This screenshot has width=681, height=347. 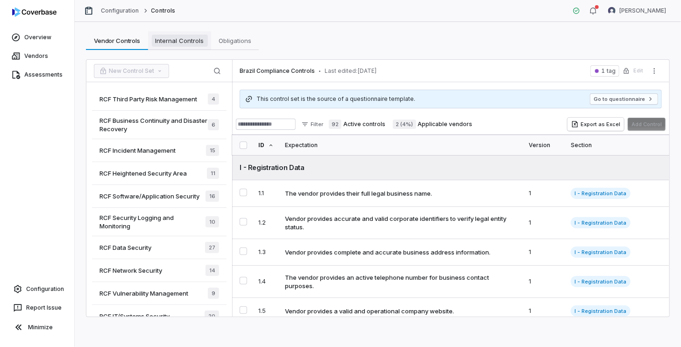 I want to click on span: 16, so click(x=212, y=196).